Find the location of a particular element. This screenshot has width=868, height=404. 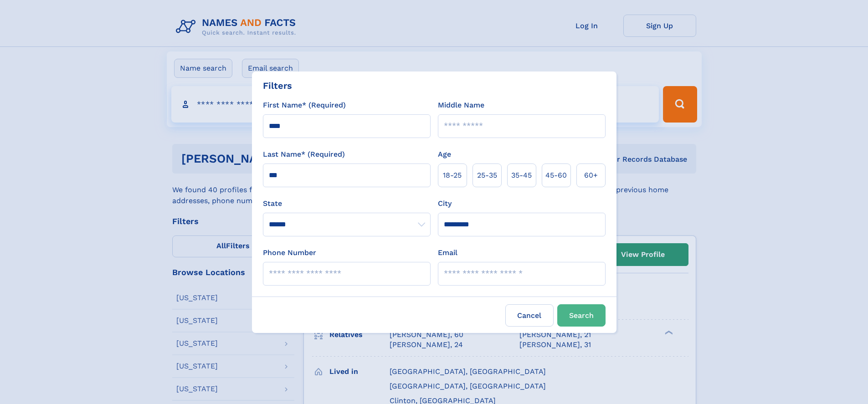

label: State is located at coordinates (347, 204).